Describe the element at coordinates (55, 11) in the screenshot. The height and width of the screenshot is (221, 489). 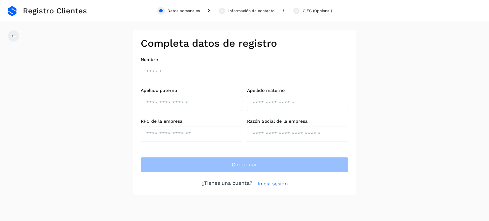
I see `span: Registro Clientes` at that location.